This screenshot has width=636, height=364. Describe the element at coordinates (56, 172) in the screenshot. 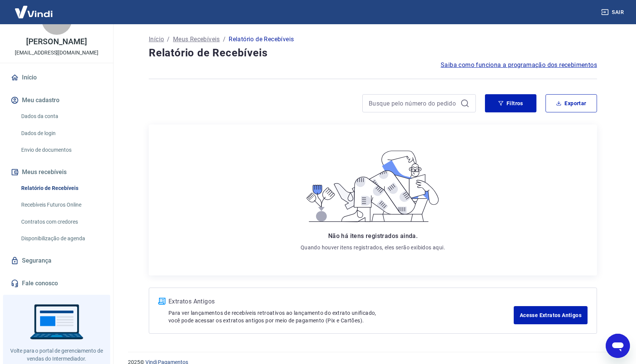

I see `button: Meus recebíveis` at that location.